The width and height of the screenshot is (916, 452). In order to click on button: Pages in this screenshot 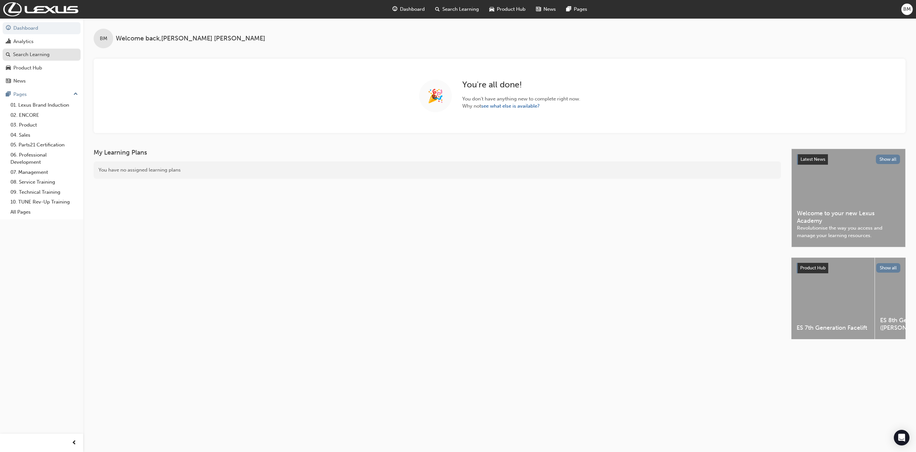, I will do `click(41, 94)`.